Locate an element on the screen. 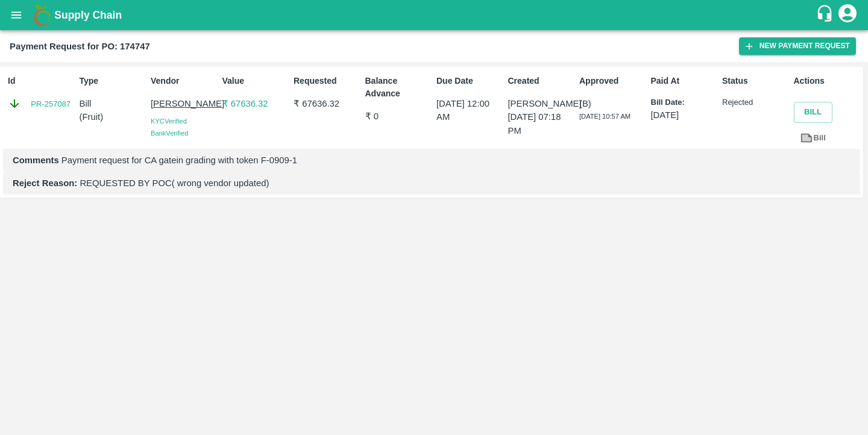 Image resolution: width=868 pixels, height=435 pixels. p: ( Fruit ) is located at coordinates (113, 117).